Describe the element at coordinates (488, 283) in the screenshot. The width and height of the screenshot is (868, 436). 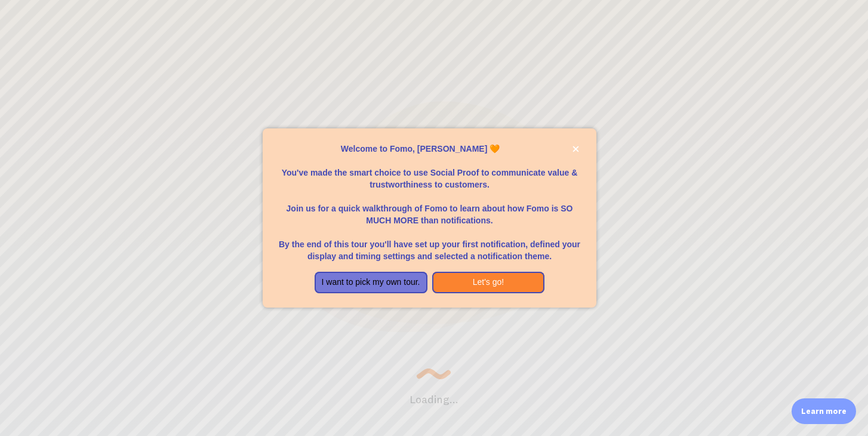
I see `button: Let's go!` at that location.